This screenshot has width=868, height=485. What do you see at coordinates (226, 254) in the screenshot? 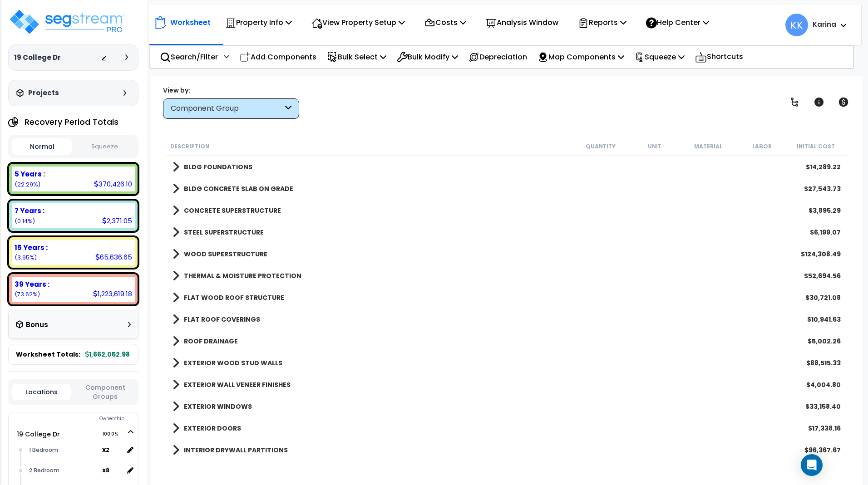
I see `b: WOOD SUPERSTRUCTURE` at bounding box center [226, 254].